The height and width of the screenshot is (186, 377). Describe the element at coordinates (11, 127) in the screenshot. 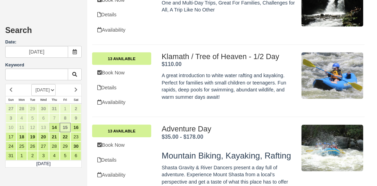

I see `a: 10` at that location.